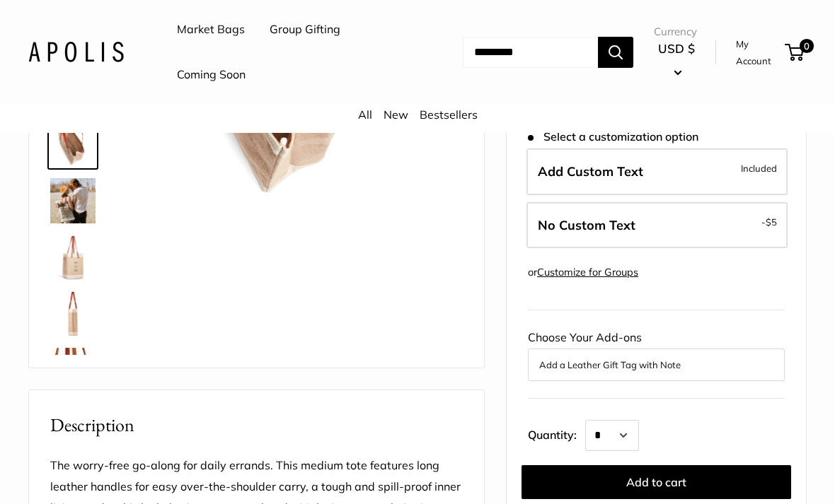  What do you see at coordinates (73, 370) in the screenshot?
I see `img: description_The red cross stitch represents our standard for quality and craftsmanship.` at bounding box center [73, 370].